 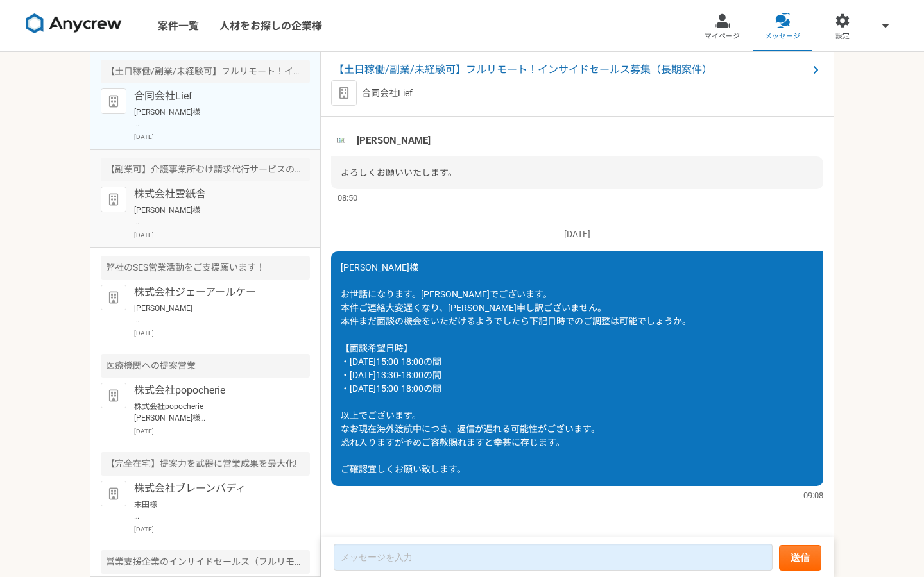 I want to click on img: unnamed.png, so click(x=340, y=141).